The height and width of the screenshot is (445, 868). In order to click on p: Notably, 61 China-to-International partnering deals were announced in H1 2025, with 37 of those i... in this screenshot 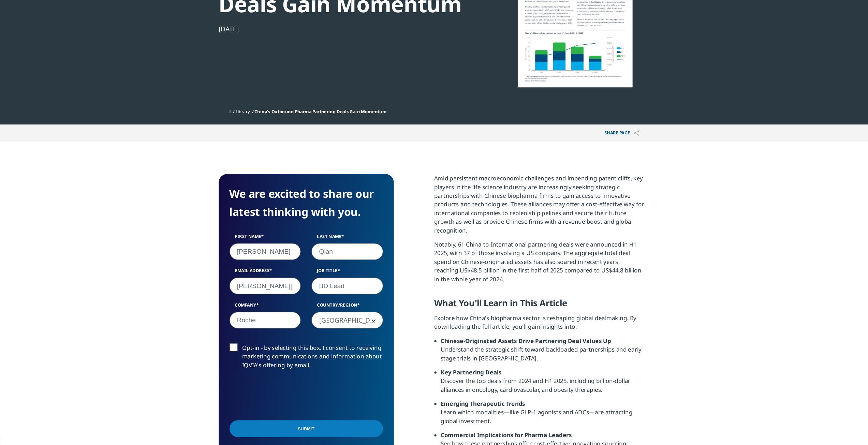, I will do `click(536, 267)`.